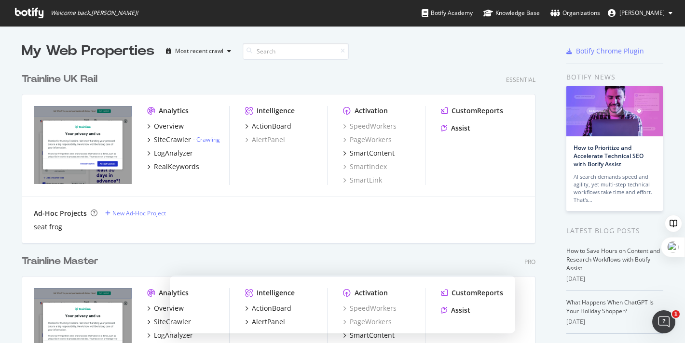 The width and height of the screenshot is (685, 343). Describe the element at coordinates (88, 51) in the screenshot. I see `div: My Web Properties` at that location.